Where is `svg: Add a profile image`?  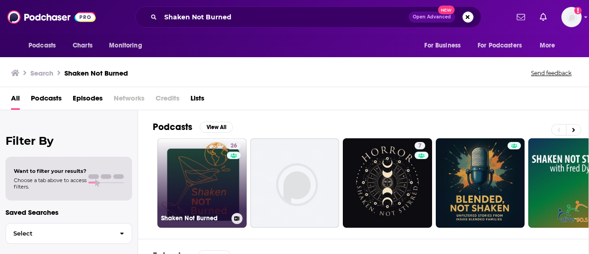
svg: Add a profile image is located at coordinates (578, 11).